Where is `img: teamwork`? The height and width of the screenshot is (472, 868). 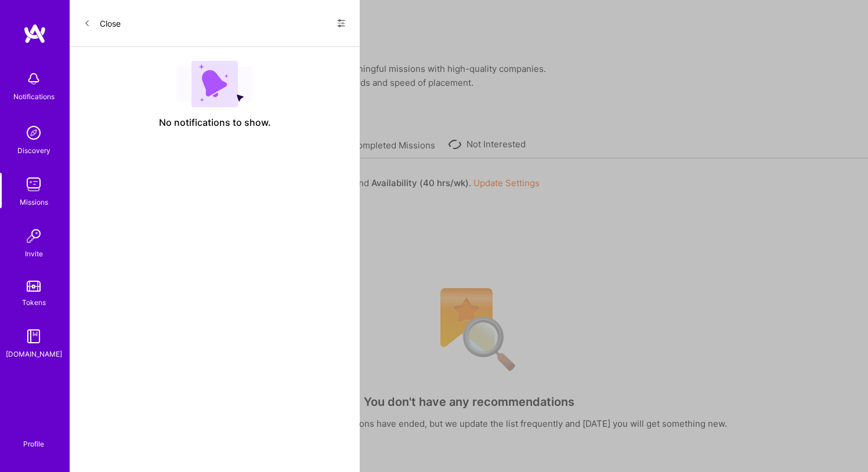
img: teamwork is located at coordinates (33, 185).